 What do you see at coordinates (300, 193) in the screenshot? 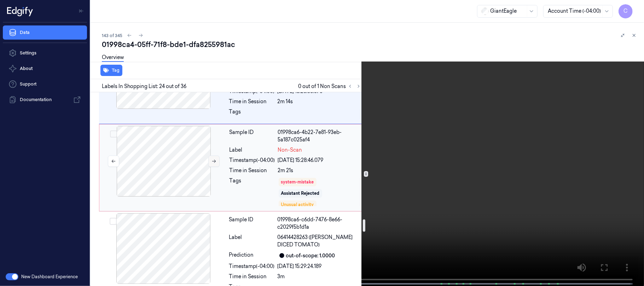
I see `div: Assistant Rejected` at bounding box center [300, 193].